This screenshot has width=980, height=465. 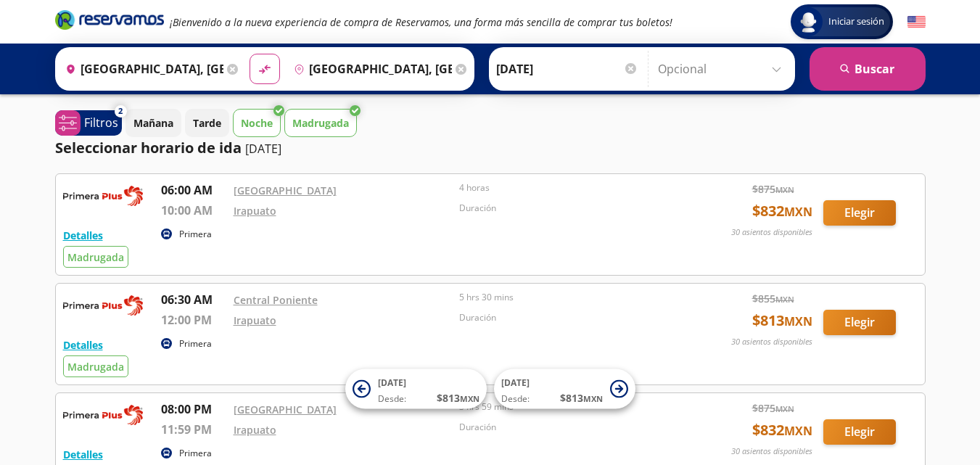 I want to click on button: Tarde, so click(x=207, y=122).